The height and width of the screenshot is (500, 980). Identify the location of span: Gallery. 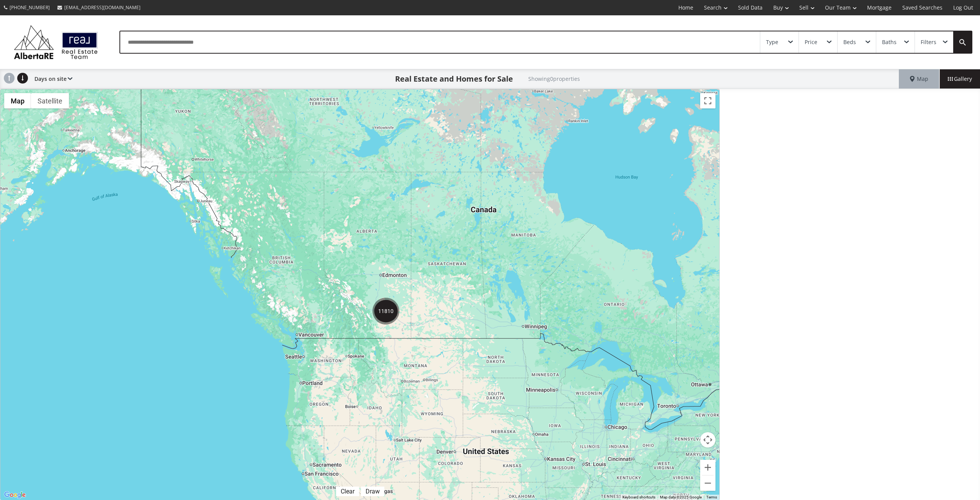
(960, 79).